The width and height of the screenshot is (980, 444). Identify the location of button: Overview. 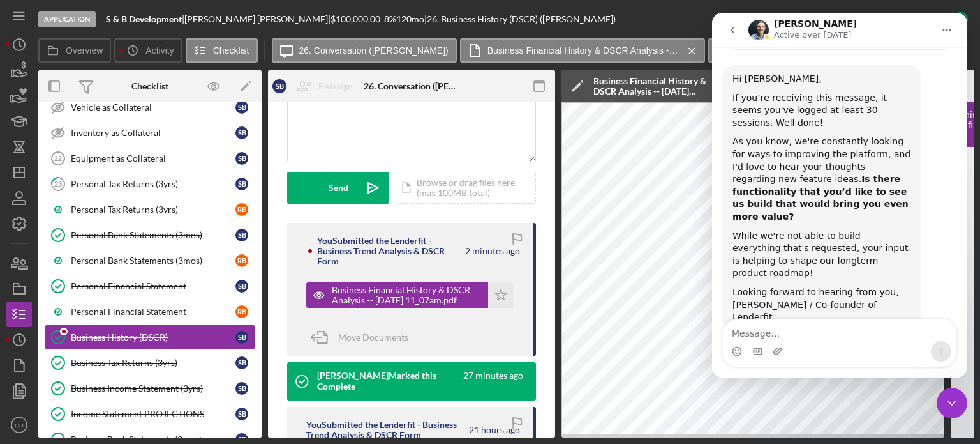
(75, 51).